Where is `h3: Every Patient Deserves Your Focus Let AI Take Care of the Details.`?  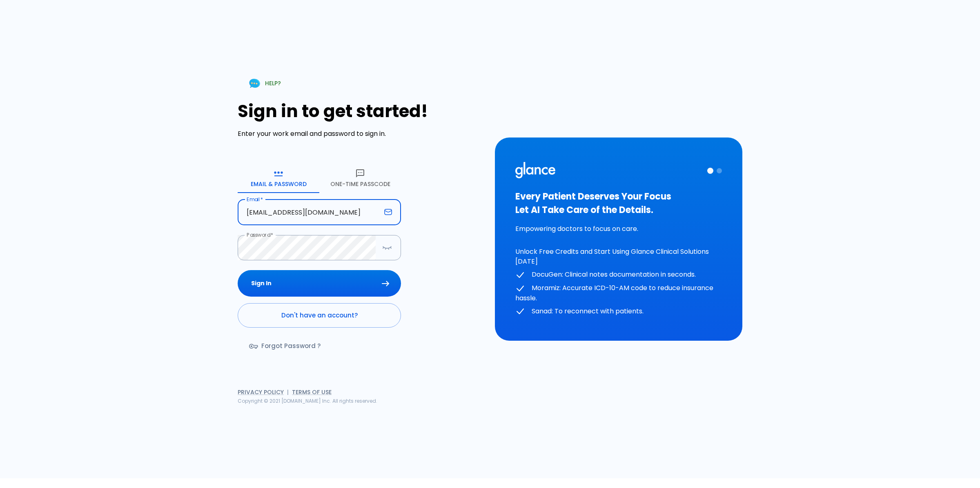
h3: Every Patient Deserves Your Focus Let AI Take Care of the Details. is located at coordinates (618, 204).